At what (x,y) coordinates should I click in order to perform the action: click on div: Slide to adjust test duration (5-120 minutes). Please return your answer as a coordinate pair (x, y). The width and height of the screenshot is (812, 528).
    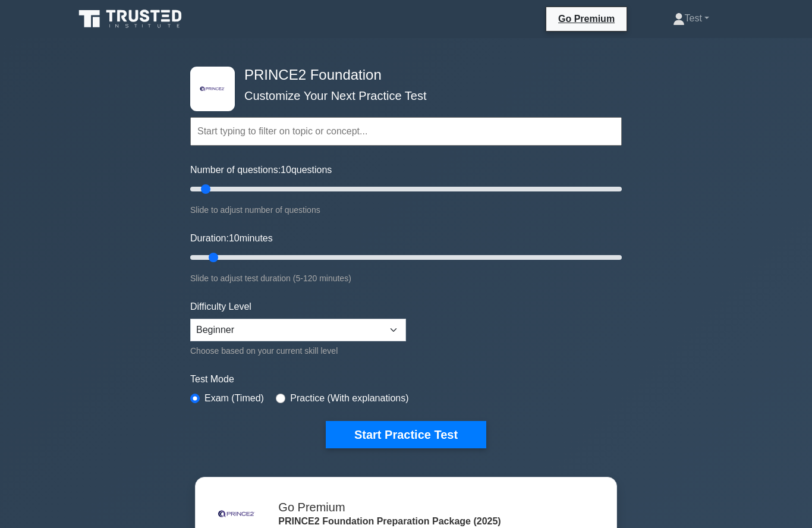
    Looking at the image, I should click on (406, 278).